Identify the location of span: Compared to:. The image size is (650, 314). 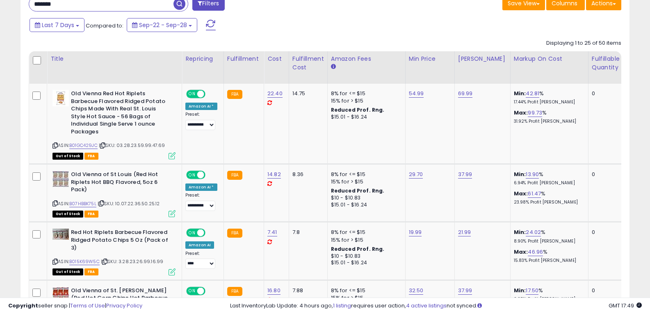
(105, 25).